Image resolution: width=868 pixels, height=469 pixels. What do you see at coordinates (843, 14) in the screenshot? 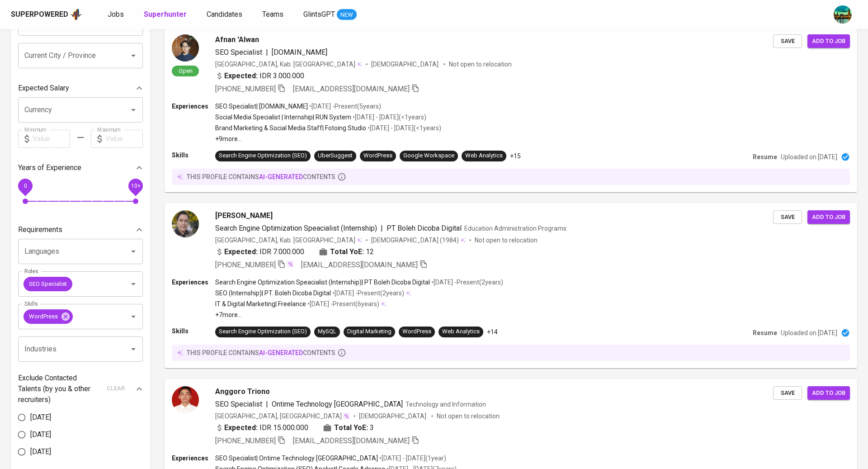
I see `img: a5d44b89-0c59-4c54-99d0-a63b29d42bd3.jpg` at bounding box center [843, 14].